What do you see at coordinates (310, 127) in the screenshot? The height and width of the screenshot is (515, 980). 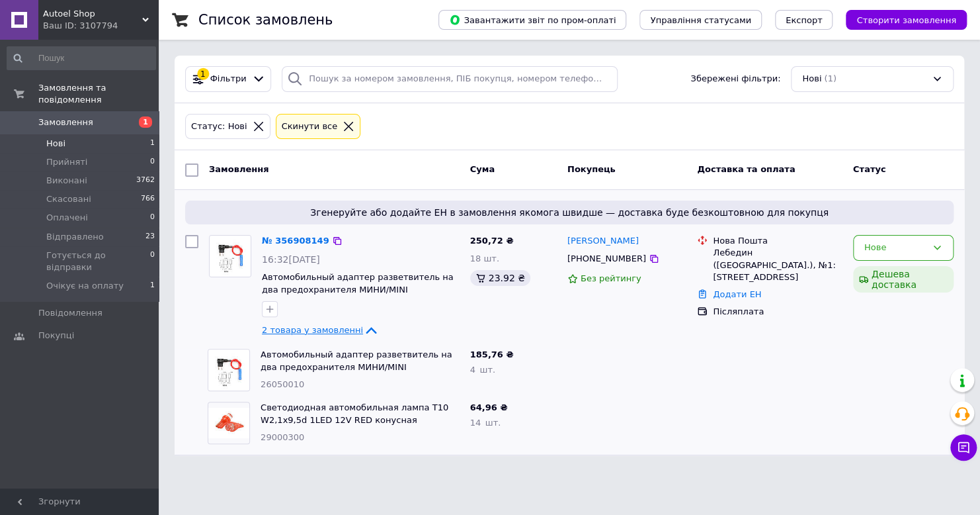 I see `div: Cкинути все` at bounding box center [310, 127].